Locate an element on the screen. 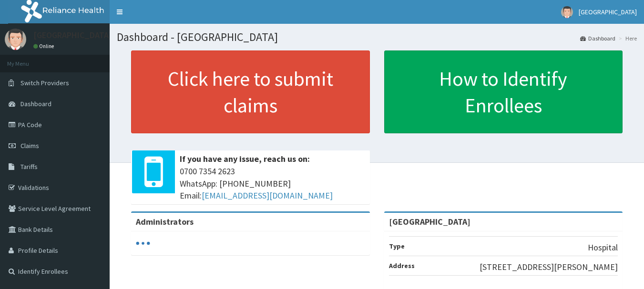 This screenshot has width=644, height=289. a: How to Identify Enrollees is located at coordinates (503, 92).